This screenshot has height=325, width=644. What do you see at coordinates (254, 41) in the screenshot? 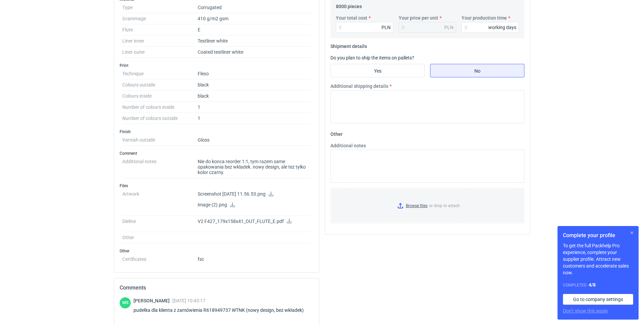
I see `dd: Testliner white` at bounding box center [254, 41].